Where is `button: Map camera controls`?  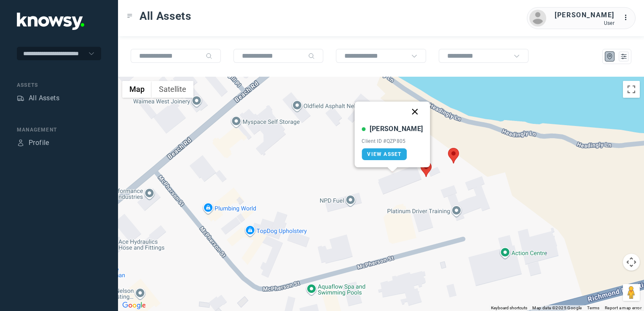
button: Map camera controls is located at coordinates (631, 262).